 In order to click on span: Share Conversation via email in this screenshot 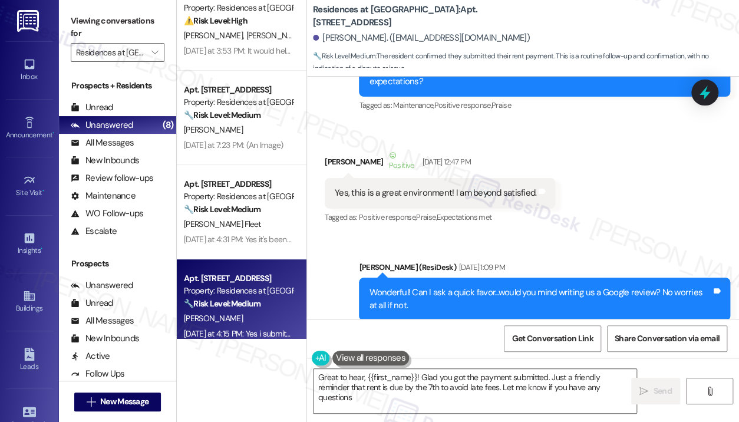, I will do `click(667, 338)`.